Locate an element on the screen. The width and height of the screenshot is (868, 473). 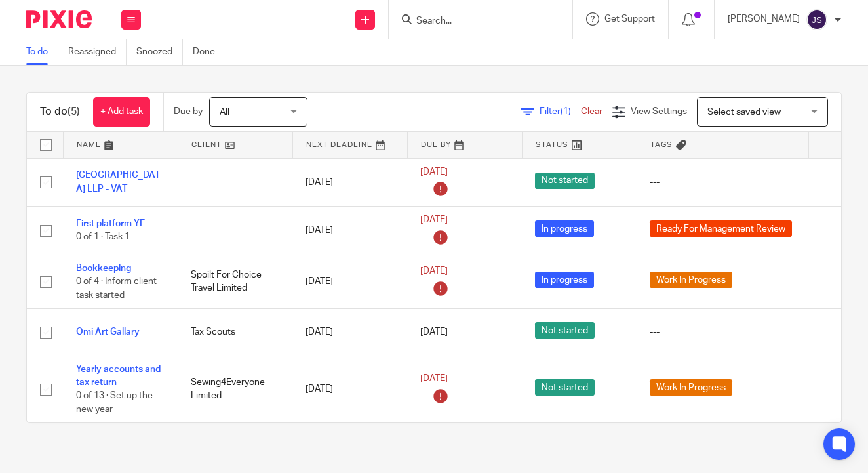
a: + Add task is located at coordinates (121, 112).